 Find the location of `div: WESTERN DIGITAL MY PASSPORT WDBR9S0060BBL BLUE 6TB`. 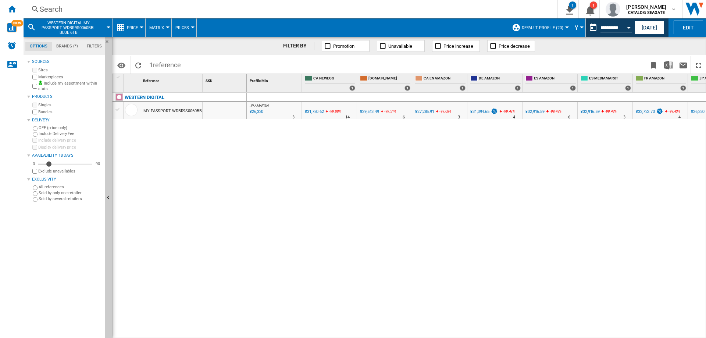

div: WESTERN DIGITAL MY PASSPORT WDBR9S0060BBL BLUE 6TB is located at coordinates (68, 28).